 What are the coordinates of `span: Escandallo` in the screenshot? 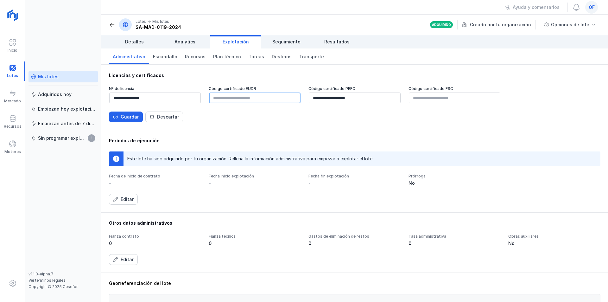 It's located at (165, 57).